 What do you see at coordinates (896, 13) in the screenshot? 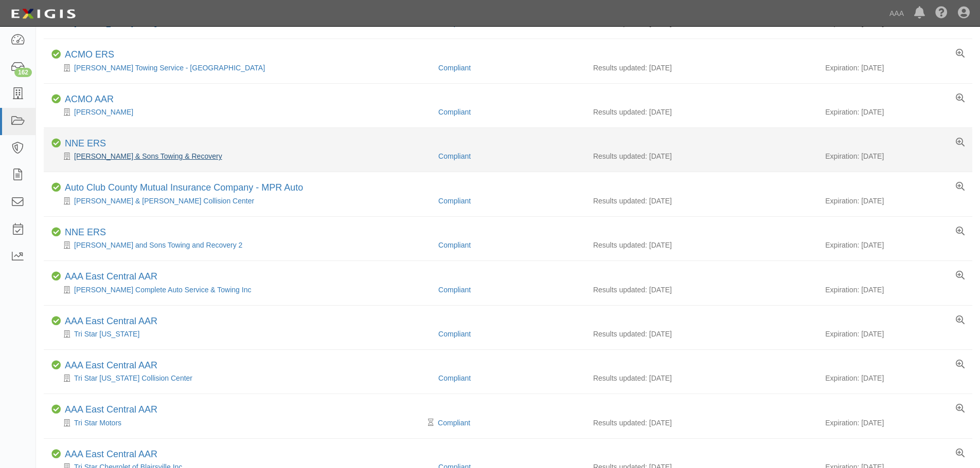
I see `a: AAA` at bounding box center [896, 13].